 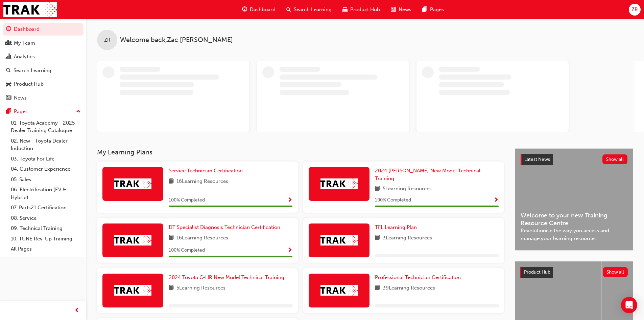 I want to click on a: Search Learning, so click(x=43, y=70).